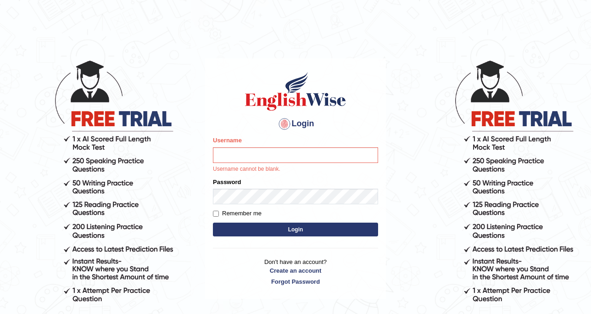 The height and width of the screenshot is (314, 591). I want to click on p: Username cannot be blank., so click(296, 169).